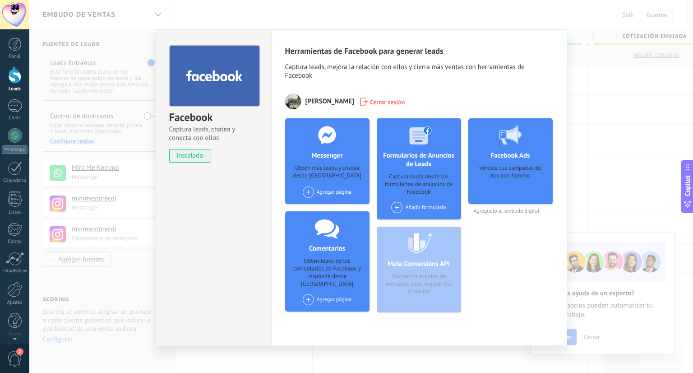 The image size is (693, 373). What do you see at coordinates (419, 184) in the screenshot?
I see `div: Captura leads desde los formularios de anuncios de Facebook` at bounding box center [419, 184].